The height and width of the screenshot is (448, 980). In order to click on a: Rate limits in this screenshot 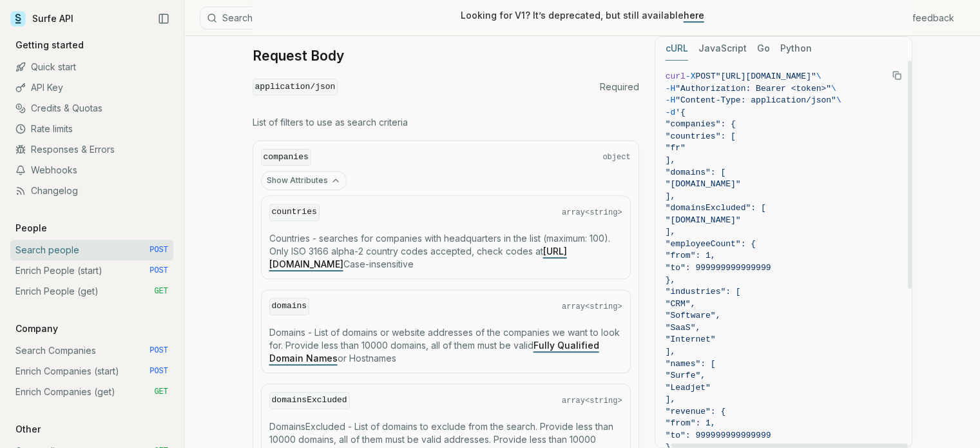, I will do `click(92, 129)`.